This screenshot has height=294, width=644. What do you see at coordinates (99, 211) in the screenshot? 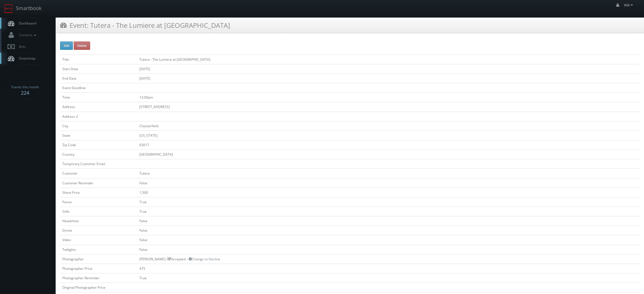
I see `td: Stills` at bounding box center [99, 211].